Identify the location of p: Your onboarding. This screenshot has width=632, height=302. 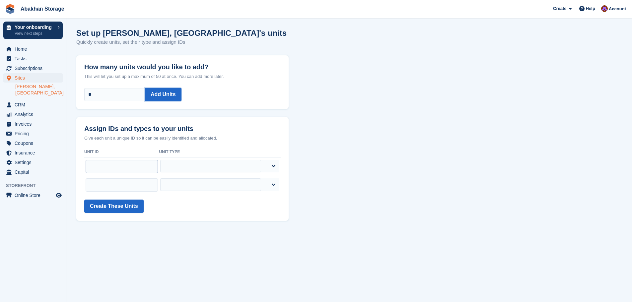
(34, 27).